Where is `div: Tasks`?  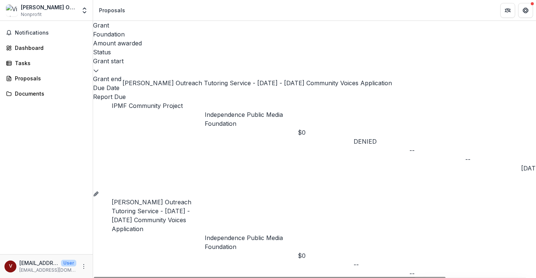 div: Tasks is located at coordinates (49, 63).